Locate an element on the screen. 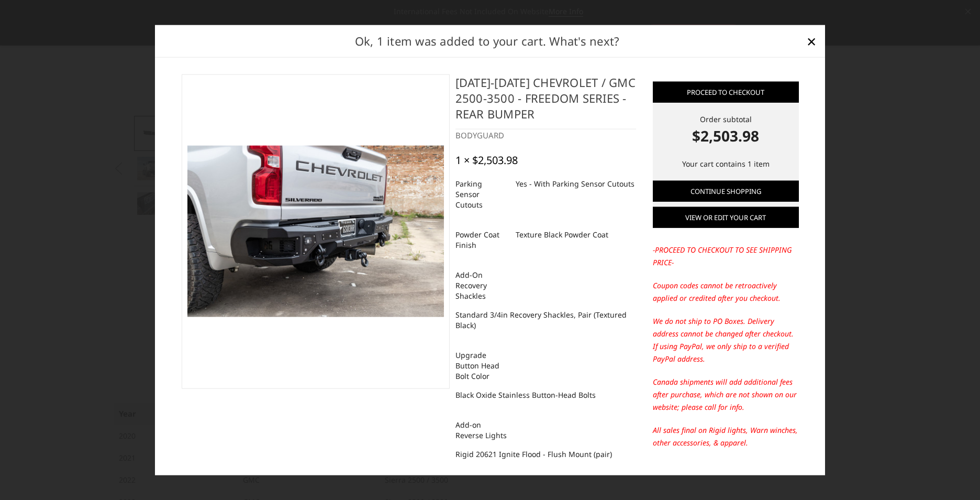 This screenshot has height=500, width=980. dd: Rigid 20621 Ignite Flood - Flush Mount (pair) is located at coordinates (533, 454).